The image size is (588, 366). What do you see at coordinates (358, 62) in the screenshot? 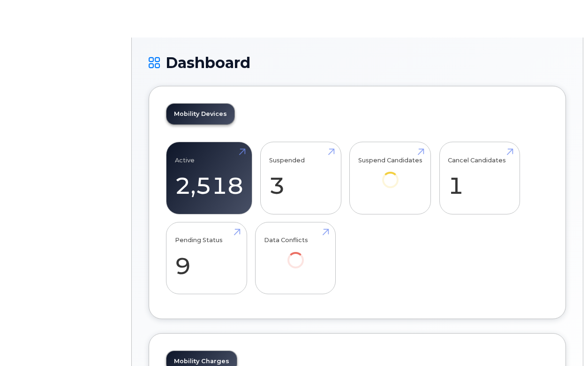
I see `h1: Dashboard` at bounding box center [358, 62].